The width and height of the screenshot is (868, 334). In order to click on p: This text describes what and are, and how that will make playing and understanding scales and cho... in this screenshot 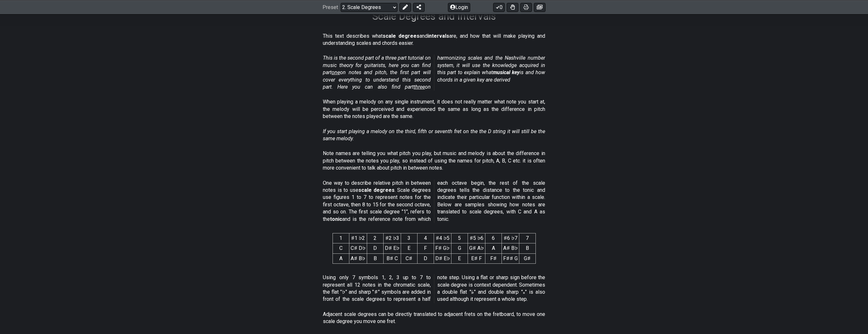, I will do `click(434, 40)`.